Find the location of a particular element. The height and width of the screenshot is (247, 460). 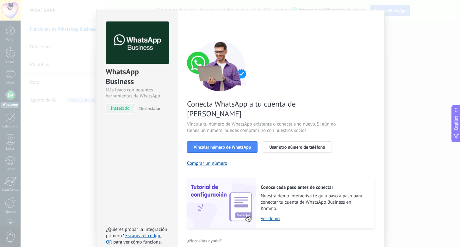

span: instalado is located at coordinates (120, 108).